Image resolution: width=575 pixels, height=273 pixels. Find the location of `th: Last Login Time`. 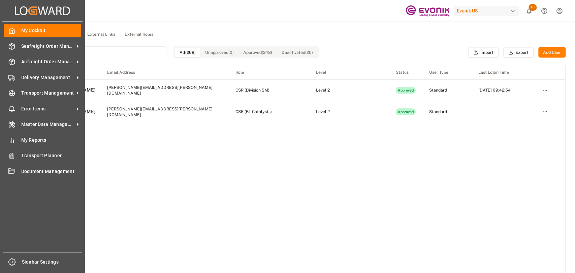

th: Last Login Time is located at coordinates (504, 72).